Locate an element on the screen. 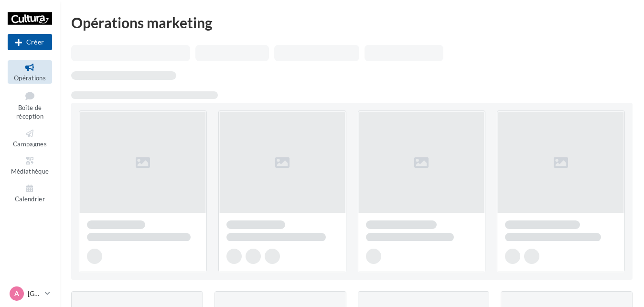  span: Opérations is located at coordinates (30, 78).